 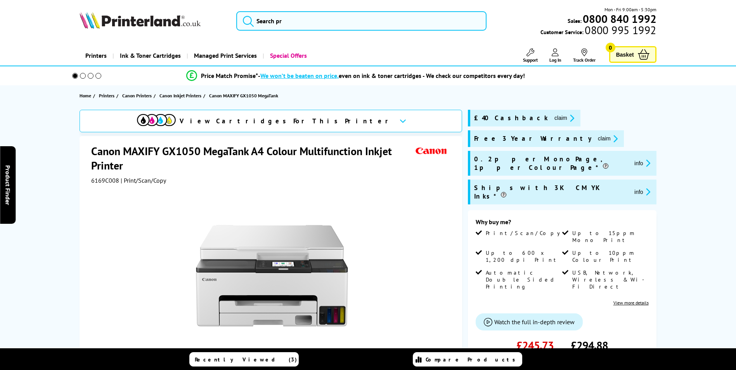 What do you see at coordinates (530, 60) in the screenshot?
I see `span: Support` at bounding box center [530, 60].